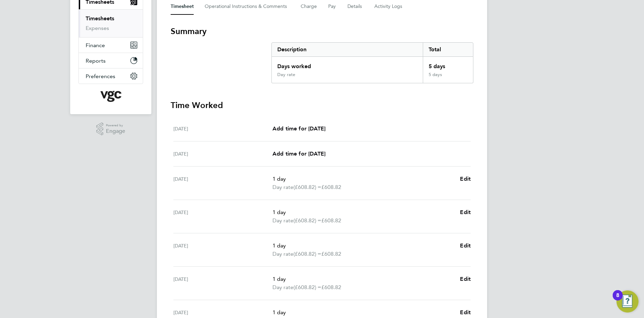 This screenshot has height=318, width=644. I want to click on a: Powered byEngage, so click(111, 129).